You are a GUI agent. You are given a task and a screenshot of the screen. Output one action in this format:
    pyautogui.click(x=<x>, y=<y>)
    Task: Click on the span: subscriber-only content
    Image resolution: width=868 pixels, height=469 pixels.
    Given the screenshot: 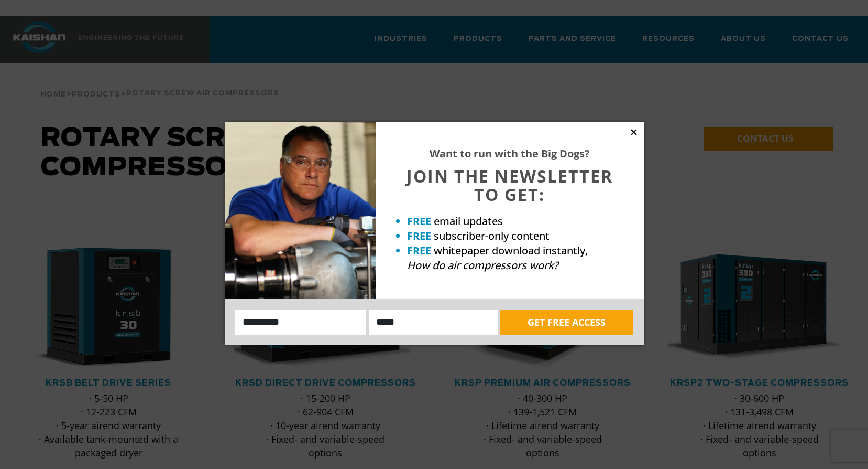 What is the action you would take?
    pyautogui.click(x=491, y=236)
    